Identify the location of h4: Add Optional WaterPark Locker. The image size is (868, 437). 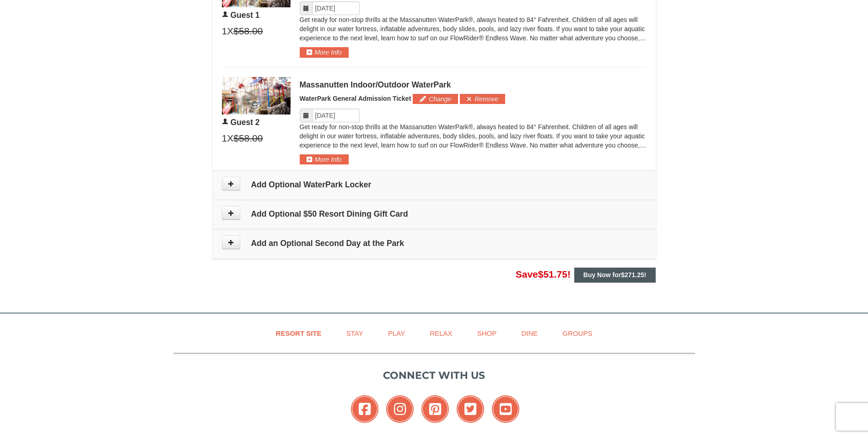
(434, 185).